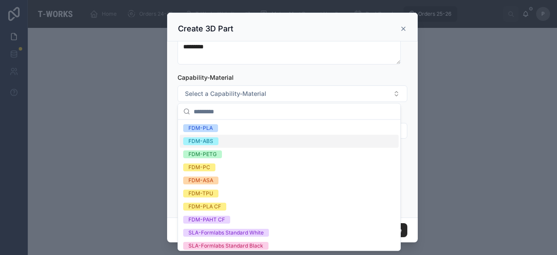  Describe the element at coordinates (206, 77) in the screenshot. I see `span: Capability-Material` at that location.